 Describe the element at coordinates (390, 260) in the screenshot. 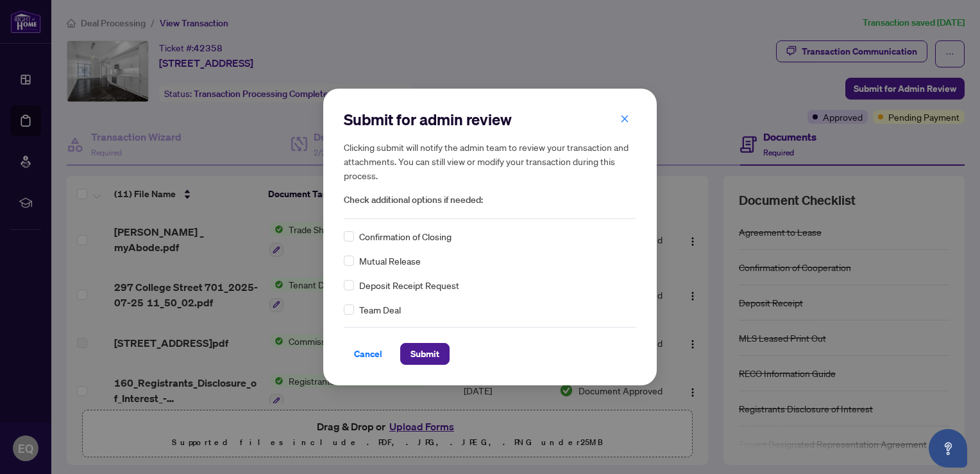

I see `span: Mutual Release` at that location.